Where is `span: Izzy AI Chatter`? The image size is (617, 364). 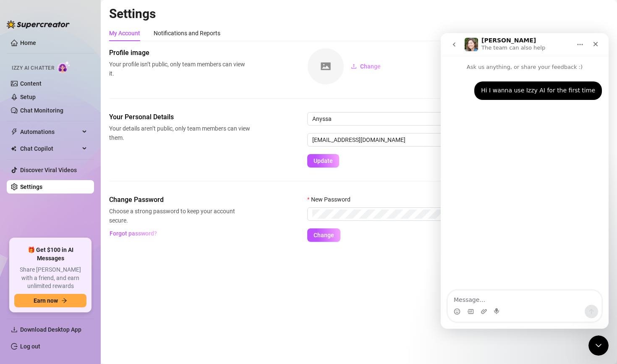
span: Izzy AI Chatter is located at coordinates (33, 68).